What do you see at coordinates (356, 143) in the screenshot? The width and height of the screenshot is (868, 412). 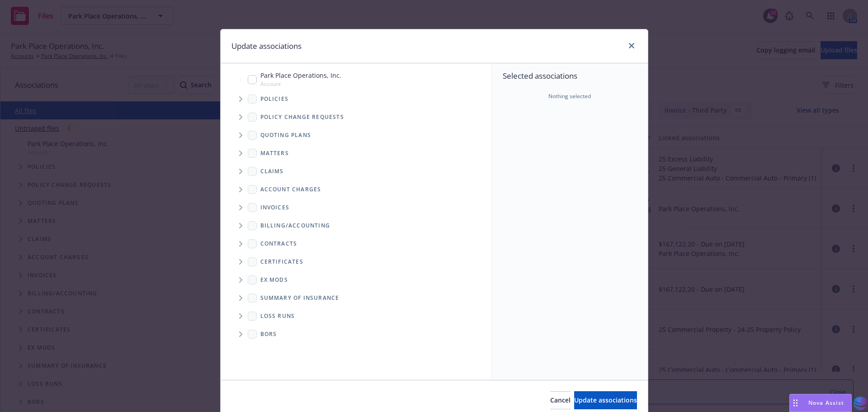 I see `div: Tree Example` at bounding box center [356, 143].